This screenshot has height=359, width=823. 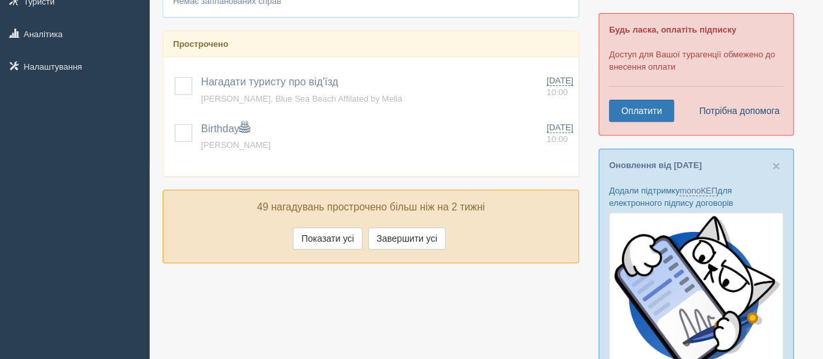 What do you see at coordinates (407, 238) in the screenshot?
I see `button: Завершити усі` at bounding box center [407, 238].